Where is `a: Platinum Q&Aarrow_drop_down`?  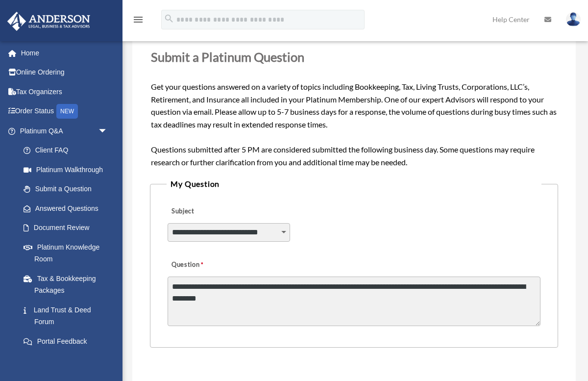
a: Platinum Q&Aarrow_drop_down is located at coordinates (65, 131).